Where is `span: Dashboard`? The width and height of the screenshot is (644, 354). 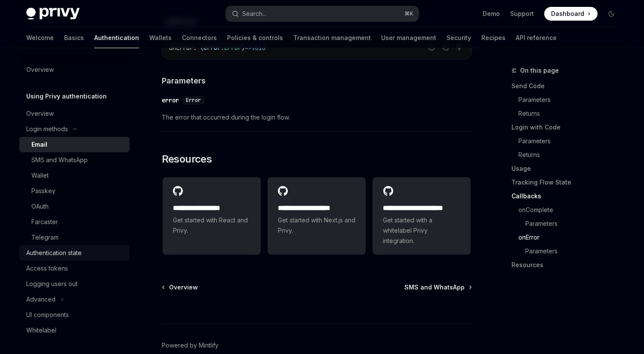 span: Dashboard is located at coordinates (567, 14).